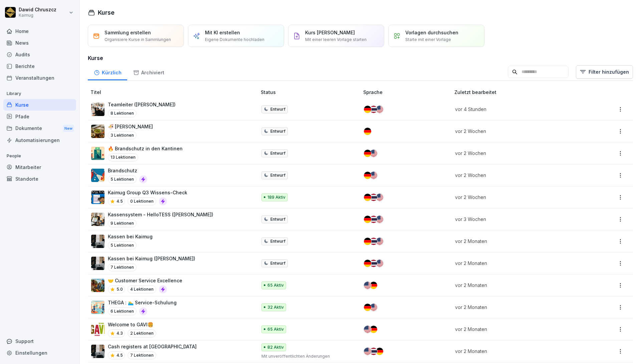  I want to click on p: Starte mit einer Vorlage, so click(428, 40).